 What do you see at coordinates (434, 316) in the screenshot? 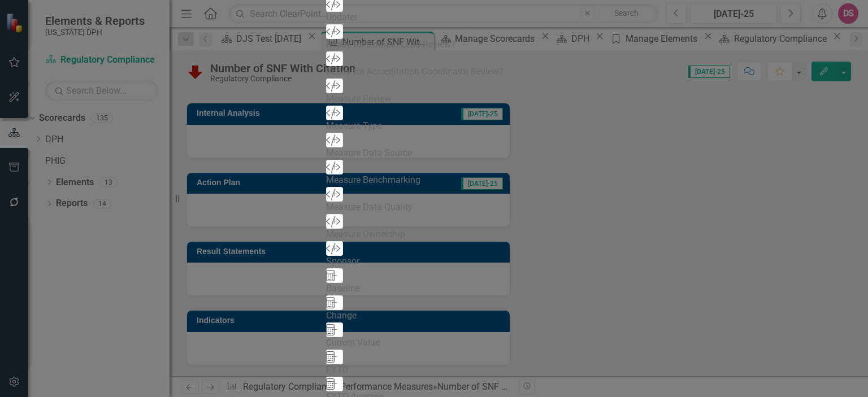
I see `div: Change` at bounding box center [434, 316].